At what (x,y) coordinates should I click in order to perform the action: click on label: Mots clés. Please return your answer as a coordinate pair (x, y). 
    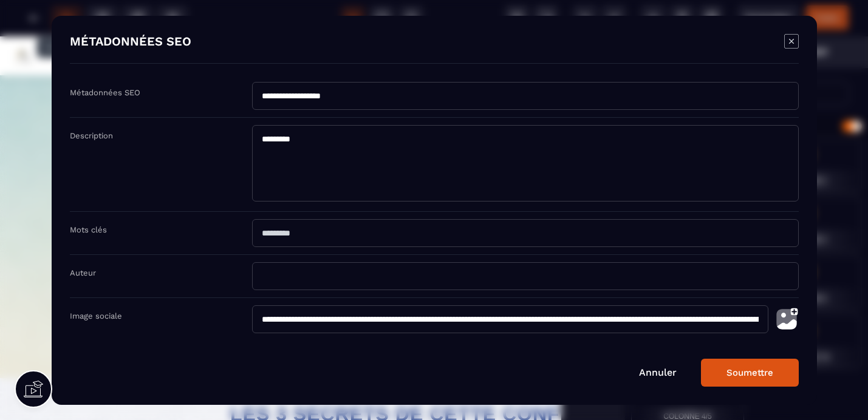
    Looking at the image, I should click on (88, 230).